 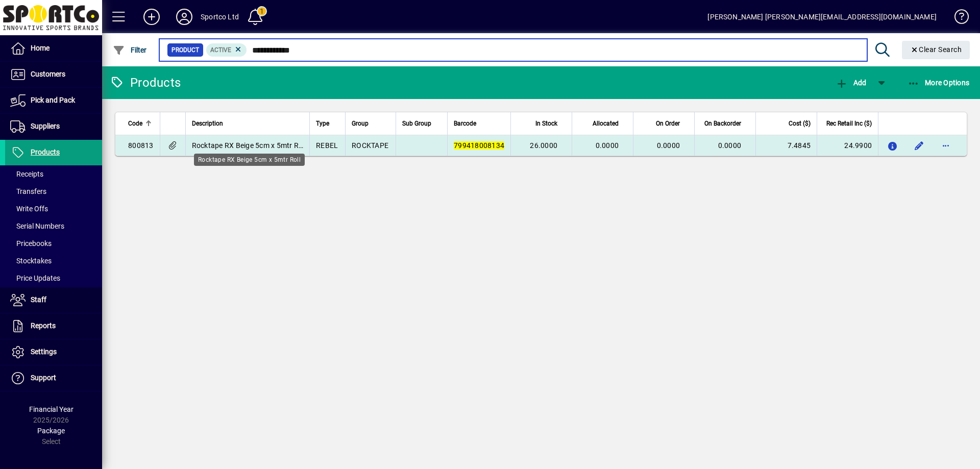 What do you see at coordinates (370, 123) in the screenshot?
I see `div: Group` at bounding box center [370, 123].